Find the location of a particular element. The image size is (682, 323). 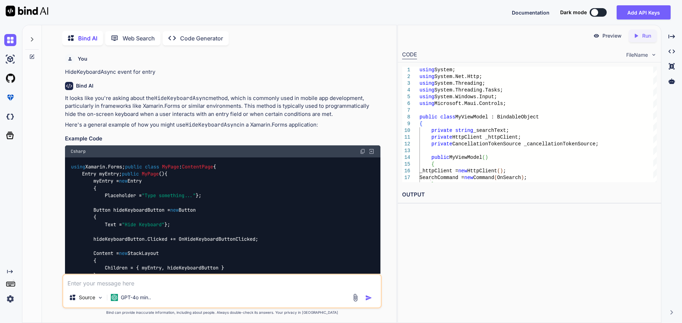

img: premium is located at coordinates (10, 98).